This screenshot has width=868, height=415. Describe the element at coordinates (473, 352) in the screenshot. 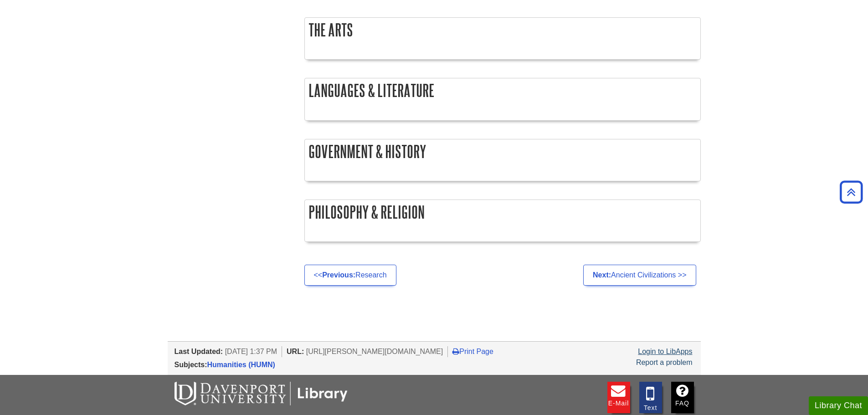

I see `a: Print Page` at that location.